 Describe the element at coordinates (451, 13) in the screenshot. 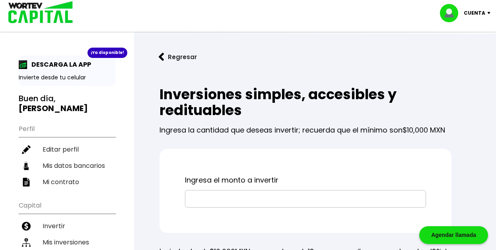

I see `img: profile-image` at that location.